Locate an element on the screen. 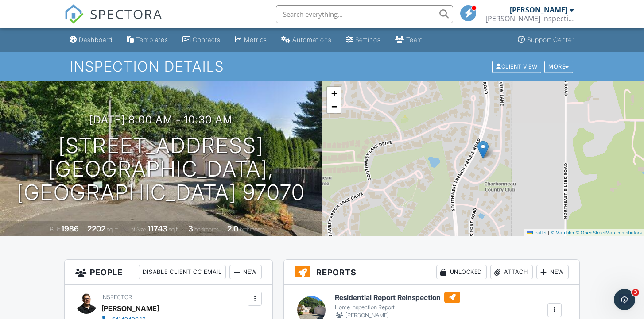 The height and width of the screenshot is (319, 644). div: Unlocked is located at coordinates (462, 272).